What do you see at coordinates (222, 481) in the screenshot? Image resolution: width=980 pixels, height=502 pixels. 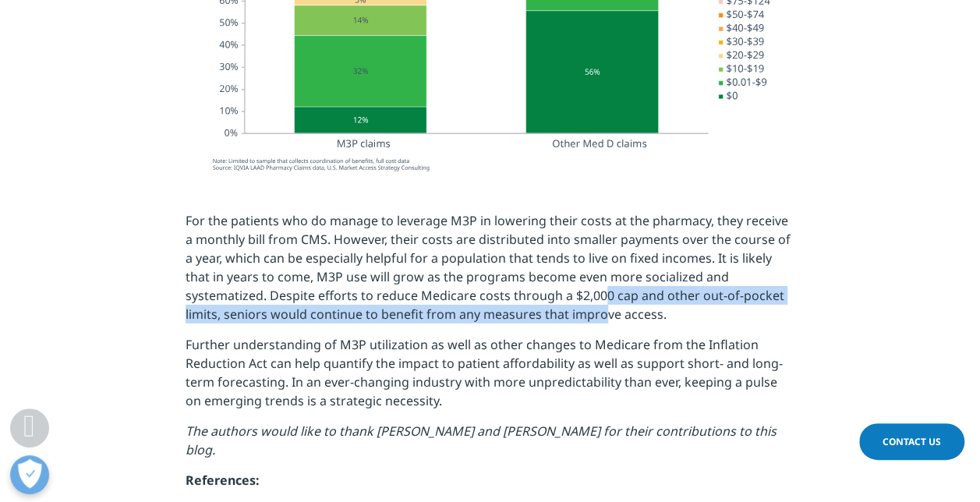 I see `strong: References:` at bounding box center [222, 481].